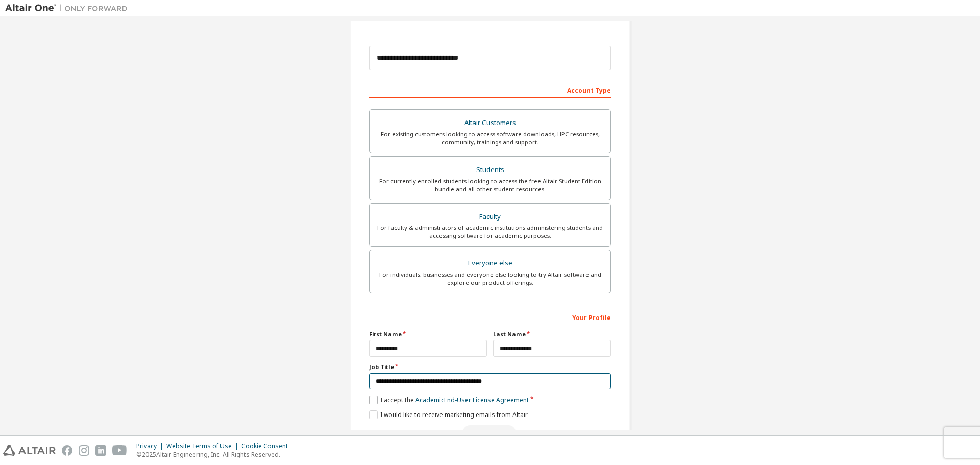 Image resolution: width=980 pixels, height=465 pixels. What do you see at coordinates (490, 279) in the screenshot?
I see `div: For individuals, businesses and everyone else looking to try Altair software and explore our prod...` at bounding box center [490, 279].